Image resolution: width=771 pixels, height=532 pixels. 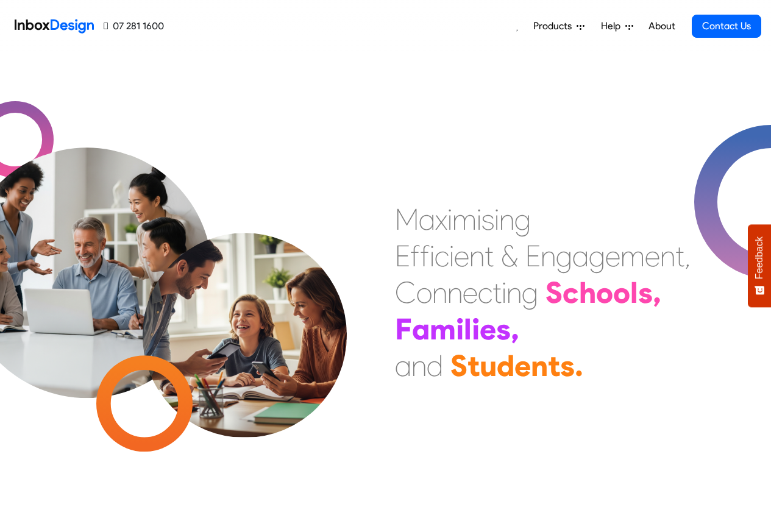 What do you see at coordinates (542, 293) in the screenshot?
I see `div: Maximising Efficient & Engagement, Connecting Schools, Families, and Students.` at bounding box center [542, 293].